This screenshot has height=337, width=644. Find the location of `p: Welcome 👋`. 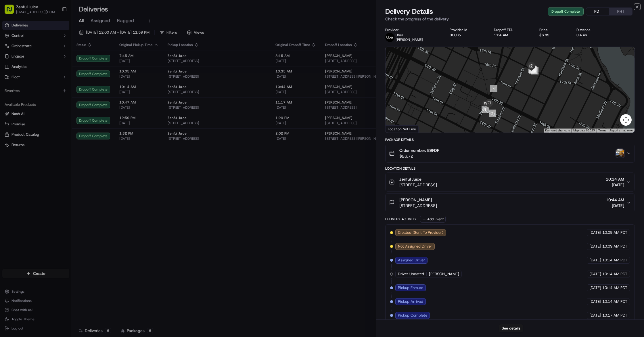

p: Welcome 👋 is located at coordinates (55, 27).